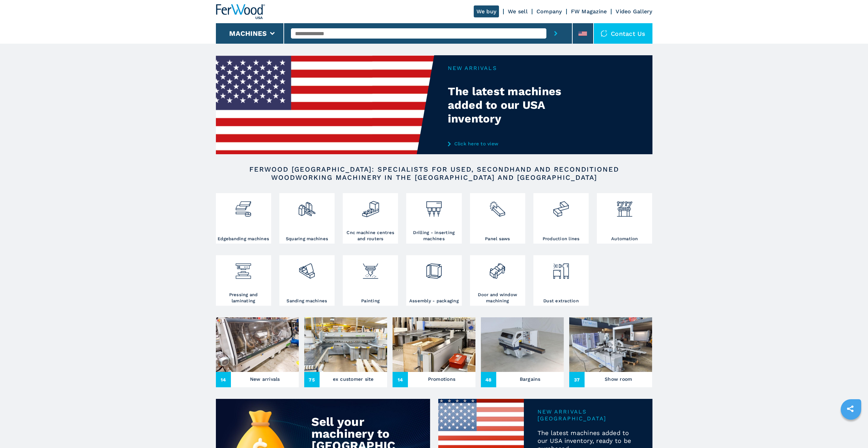  What do you see at coordinates (610, 345) in the screenshot?
I see `img: Show room` at bounding box center [610, 345].